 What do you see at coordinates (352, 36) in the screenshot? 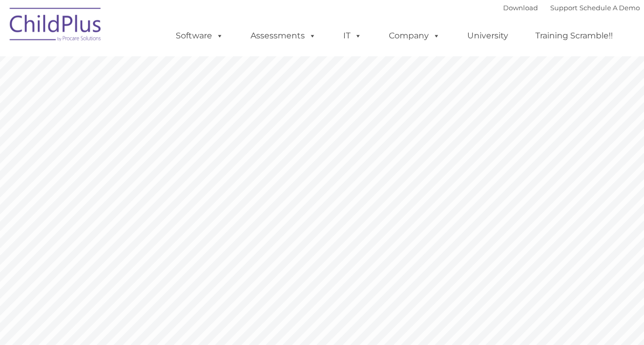
I see `a: IT` at bounding box center [352, 36].